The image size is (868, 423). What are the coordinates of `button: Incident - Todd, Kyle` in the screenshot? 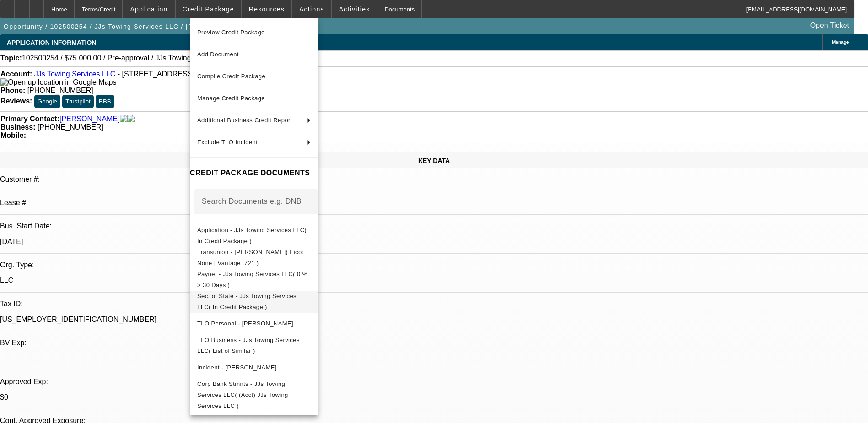 It's located at (254, 368).